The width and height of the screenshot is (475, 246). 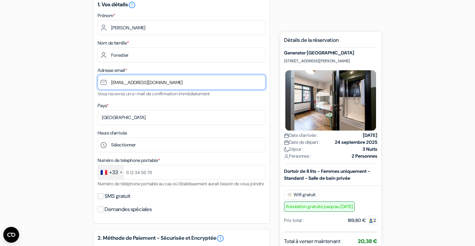 I want to click on label: Numéro de telephone portable, so click(x=129, y=160).